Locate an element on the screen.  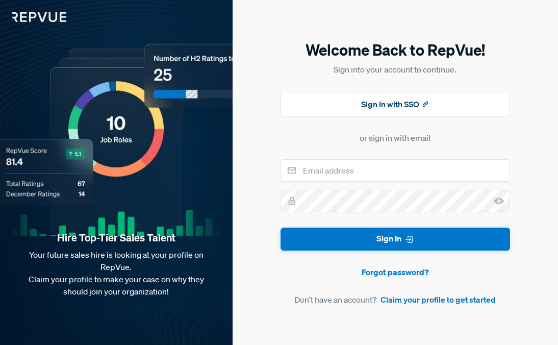
h5: Welcome Back to RepVue! is located at coordinates (395, 50).